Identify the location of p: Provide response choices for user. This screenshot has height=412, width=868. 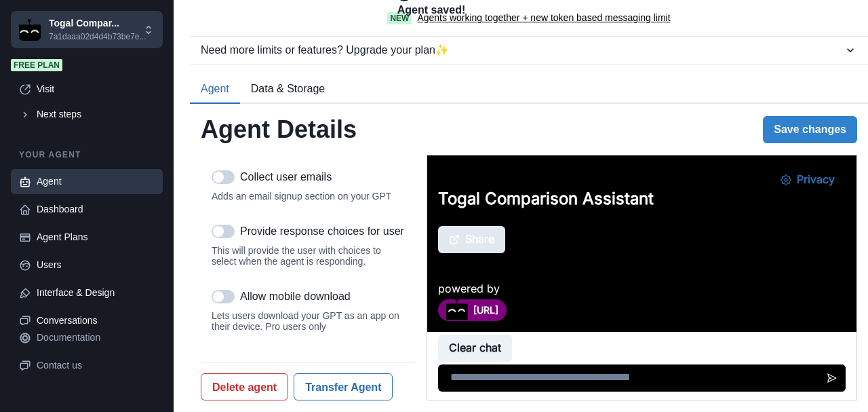
(323, 232).